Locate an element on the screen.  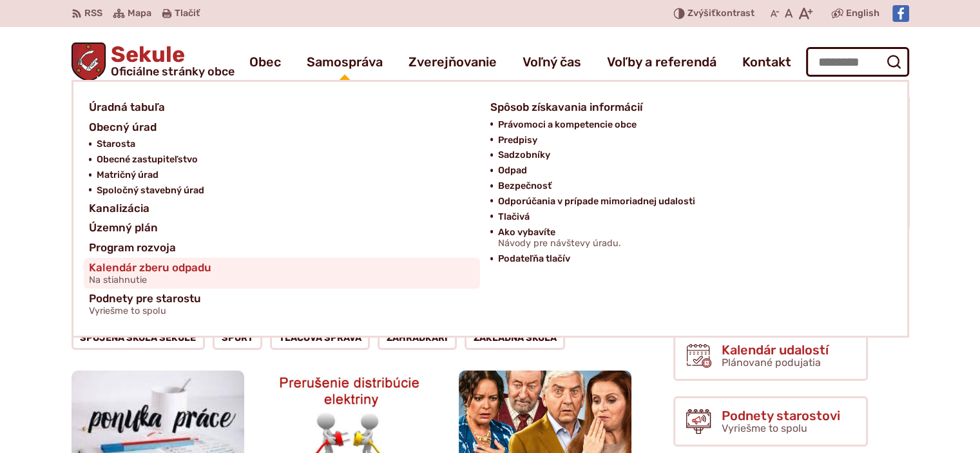
a: Úradná tabuľa is located at coordinates (282, 107).